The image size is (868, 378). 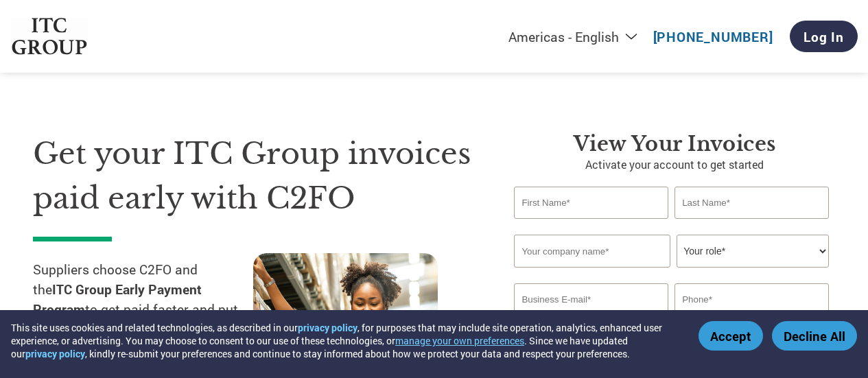 I want to click on h3: View Your Invoices, so click(x=674, y=144).